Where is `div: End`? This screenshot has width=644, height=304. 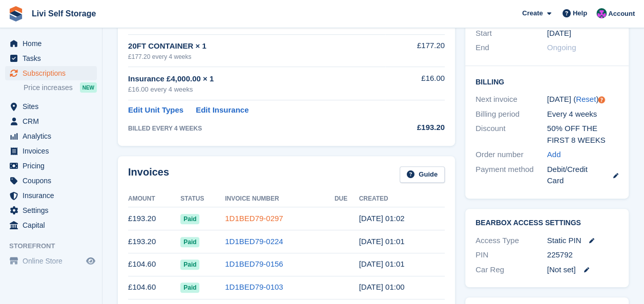 div: End is located at coordinates (511, 48).